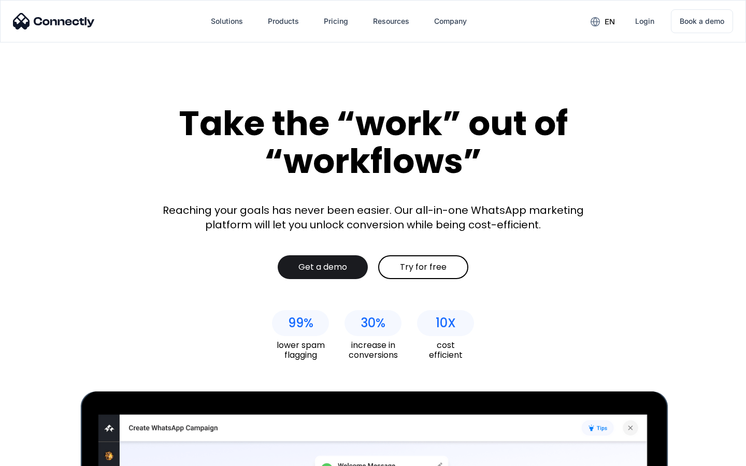 This screenshot has width=746, height=466. I want to click on div: Try for free, so click(423, 267).